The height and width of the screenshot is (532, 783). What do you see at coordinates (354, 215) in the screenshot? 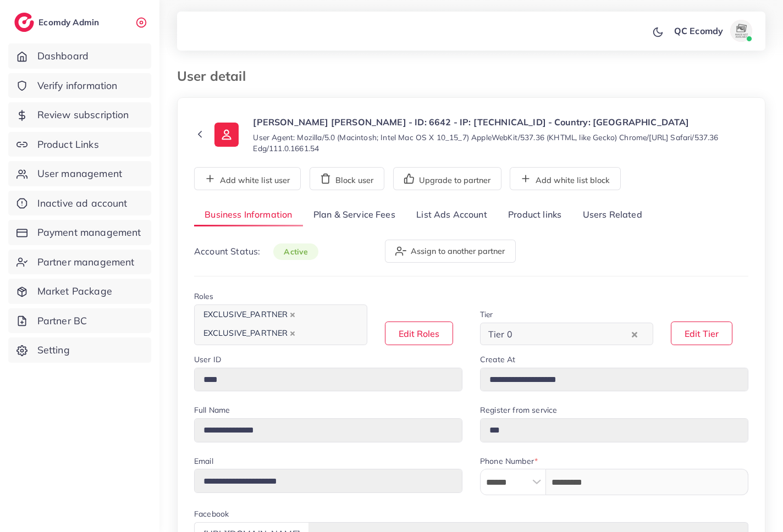
I see `a: Plan & Service Fees` at bounding box center [354, 215].